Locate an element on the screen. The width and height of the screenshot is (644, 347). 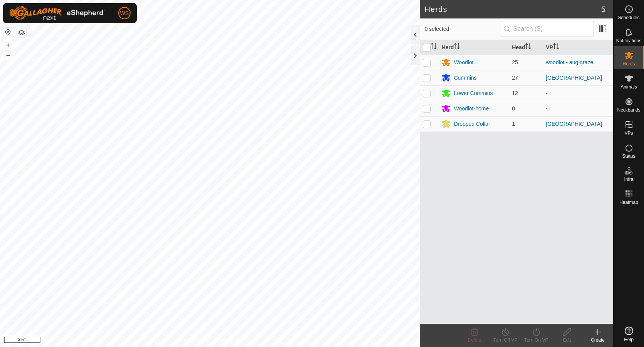
span: Schedules is located at coordinates (628, 18).